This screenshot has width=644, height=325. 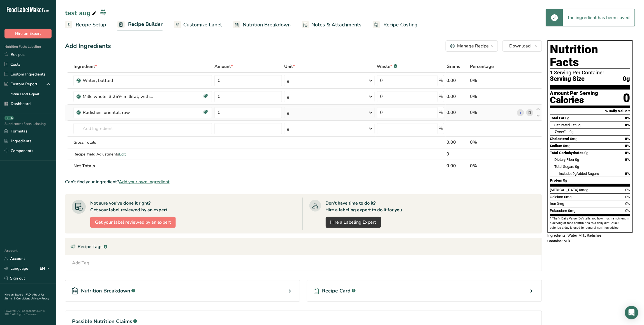 What do you see at coordinates (627, 98) in the screenshot?
I see `div: 0` at bounding box center [627, 98].